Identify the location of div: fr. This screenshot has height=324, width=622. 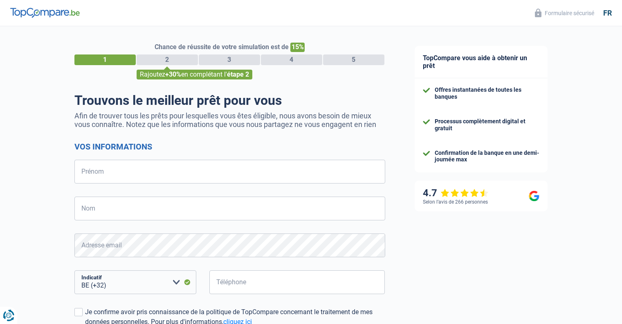
(607, 13).